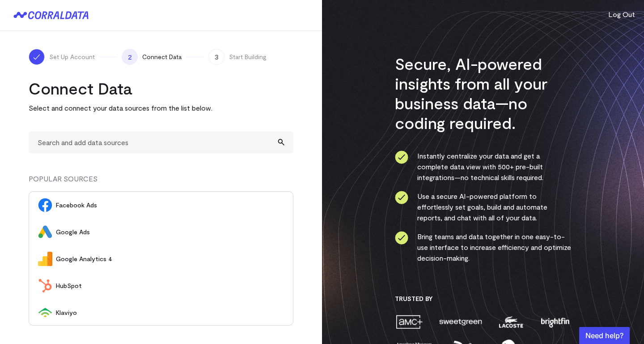  Describe the element at coordinates (170, 232) in the screenshot. I see `span: Google Ads` at that location.